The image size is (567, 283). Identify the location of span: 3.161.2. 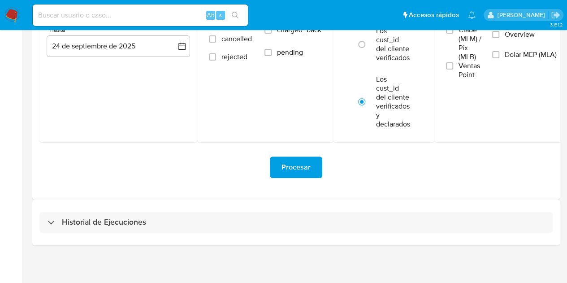
(555, 25).